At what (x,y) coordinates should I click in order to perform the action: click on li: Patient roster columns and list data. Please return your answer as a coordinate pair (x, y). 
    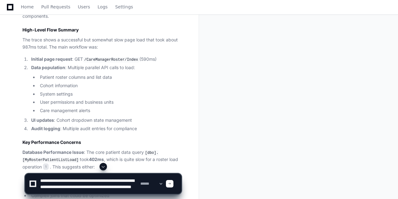
    Looking at the image, I should click on (109, 77).